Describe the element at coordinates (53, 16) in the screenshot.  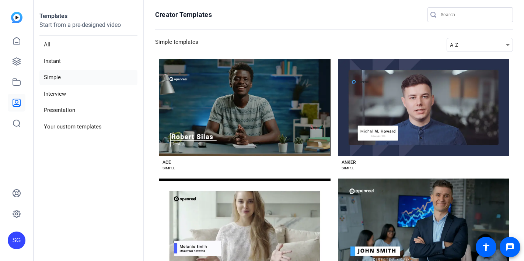
I see `strong: Templates` at that location.